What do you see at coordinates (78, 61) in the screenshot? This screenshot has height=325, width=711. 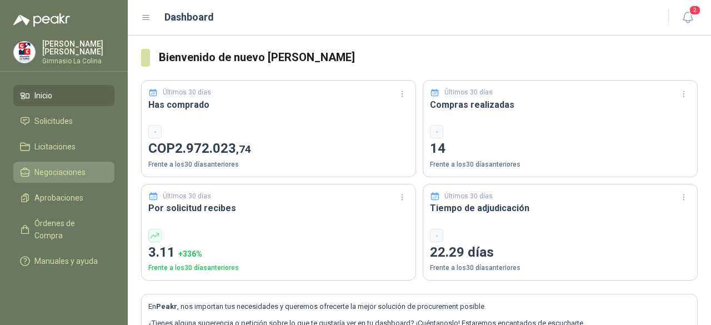 I see `p: Gimnasio La Colina` at bounding box center [78, 61].